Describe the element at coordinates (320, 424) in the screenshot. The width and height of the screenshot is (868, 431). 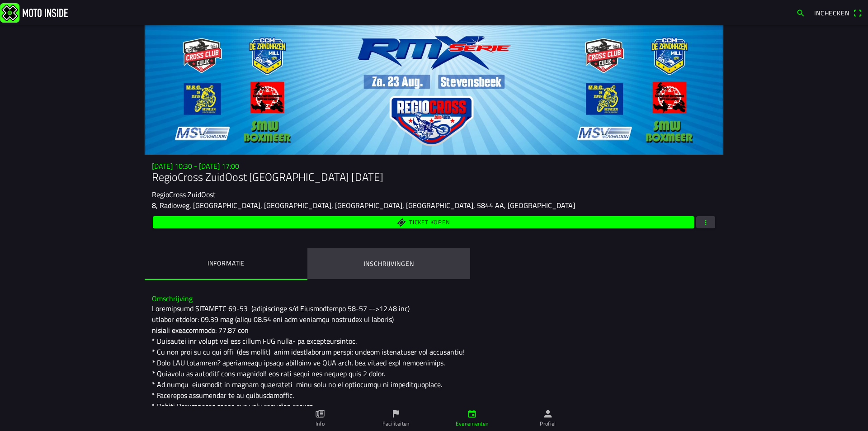
I see `ion-label: Info` at that location.